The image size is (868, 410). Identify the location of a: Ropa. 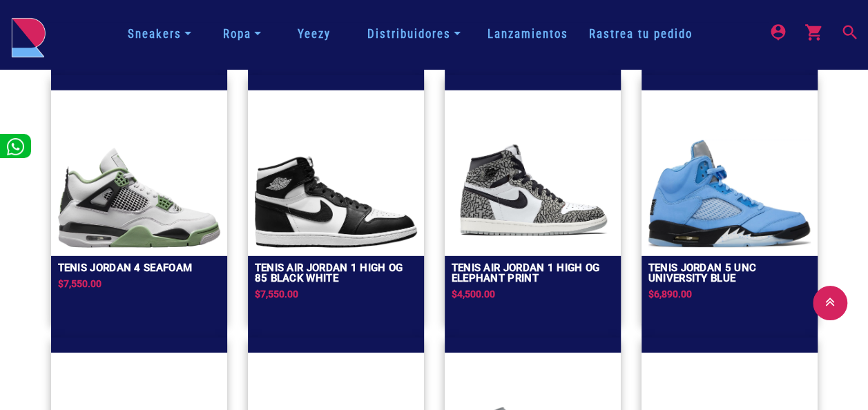
(242, 33).